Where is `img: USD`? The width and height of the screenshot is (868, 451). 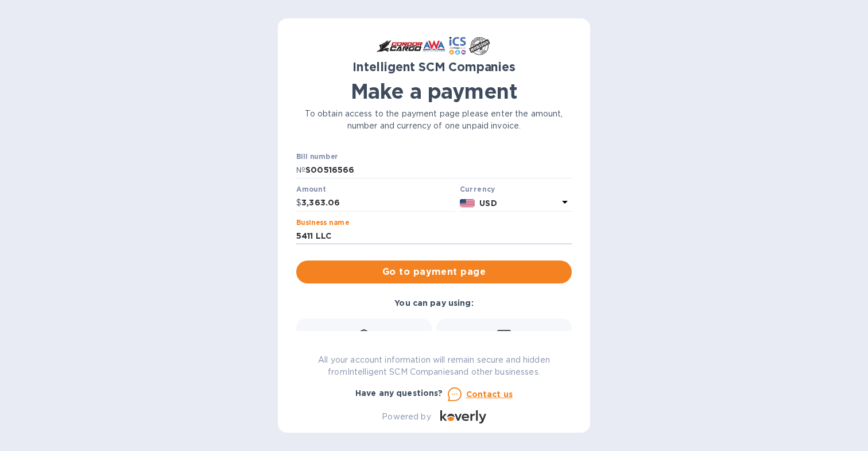 img: USD is located at coordinates (467, 203).